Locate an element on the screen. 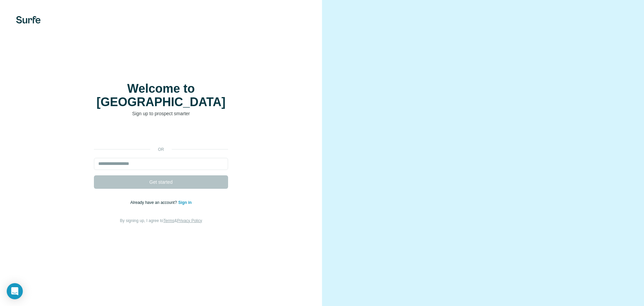 This screenshot has height=306, width=644. img: Surfe's logo is located at coordinates (28, 20).